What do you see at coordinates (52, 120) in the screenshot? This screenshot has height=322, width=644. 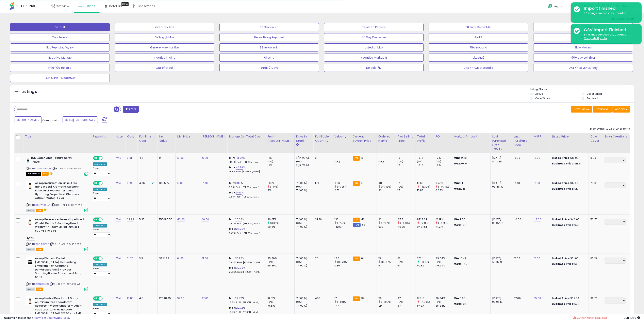 I see `span: Compared to:` at bounding box center [52, 120].